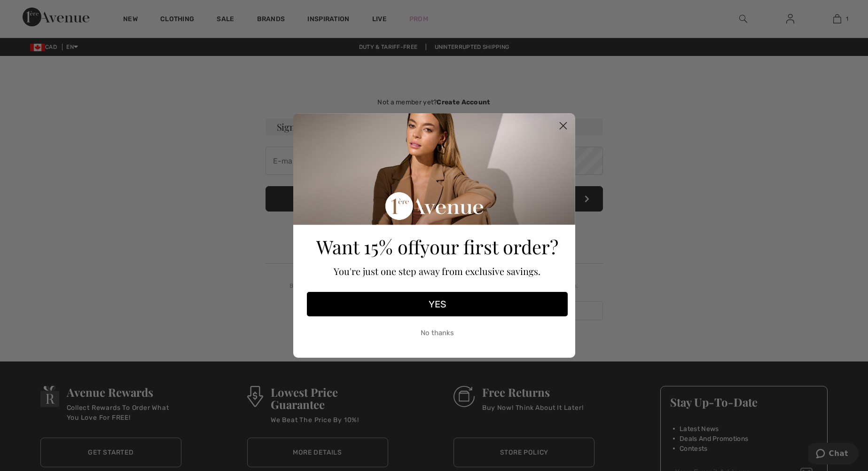 This screenshot has width=868, height=471. What do you see at coordinates (437, 271) in the screenshot?
I see `span: You're just one step away from exclusive savings.` at bounding box center [437, 271].